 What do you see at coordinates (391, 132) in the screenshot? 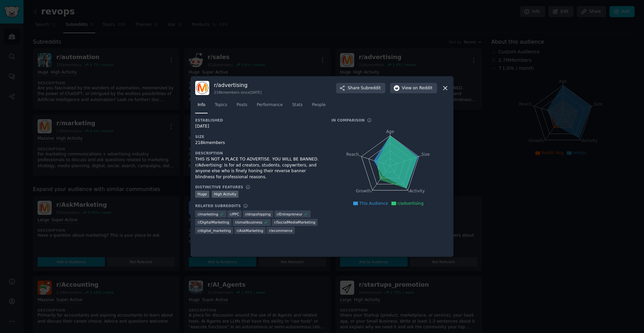
I see `tspan: Age` at bounding box center [391, 132].